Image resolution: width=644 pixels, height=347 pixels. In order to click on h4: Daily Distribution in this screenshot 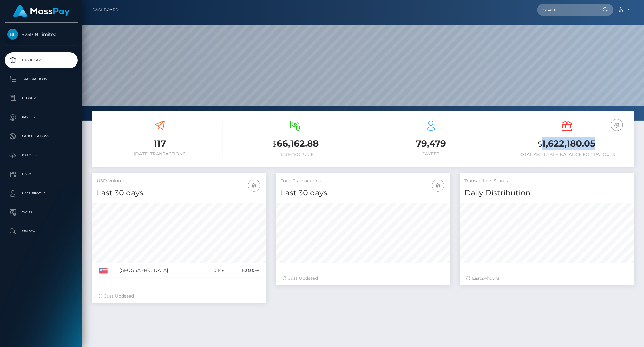, I will do `click(548, 193)`.